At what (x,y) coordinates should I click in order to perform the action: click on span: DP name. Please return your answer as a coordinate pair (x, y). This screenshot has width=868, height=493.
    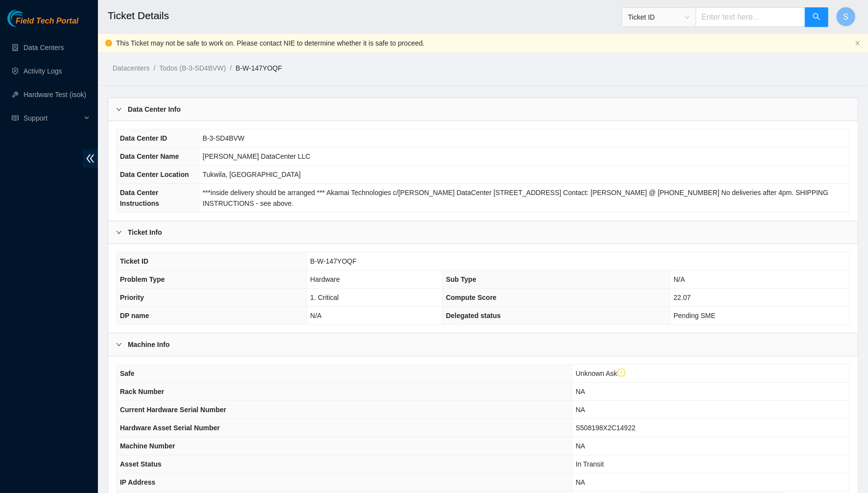
    Looking at the image, I should click on (135, 315).